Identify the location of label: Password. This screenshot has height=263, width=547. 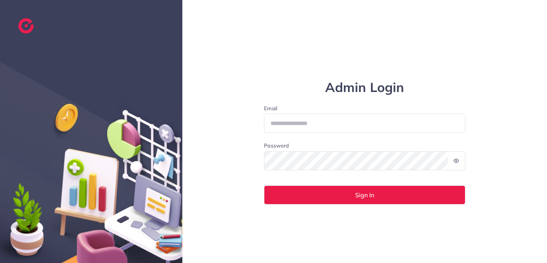
(276, 145).